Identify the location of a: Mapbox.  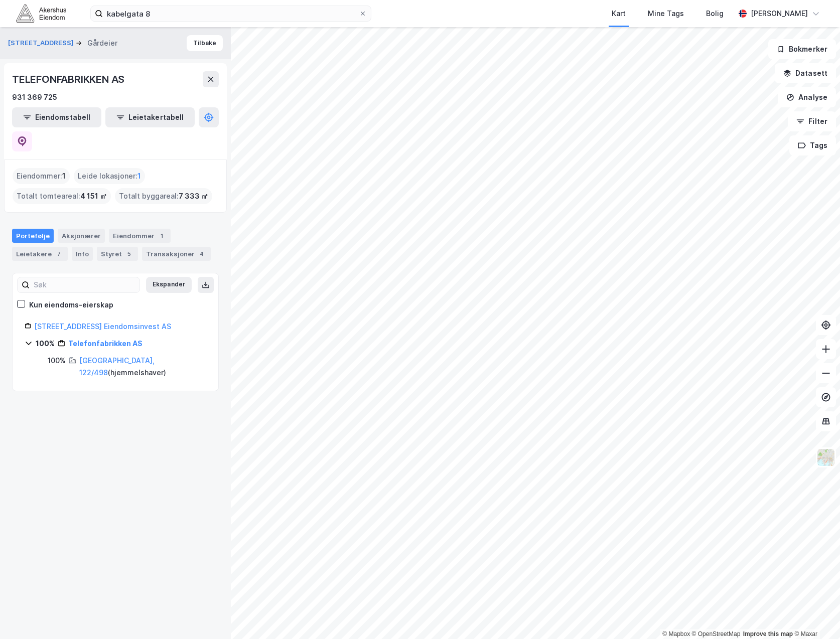
(676, 634).